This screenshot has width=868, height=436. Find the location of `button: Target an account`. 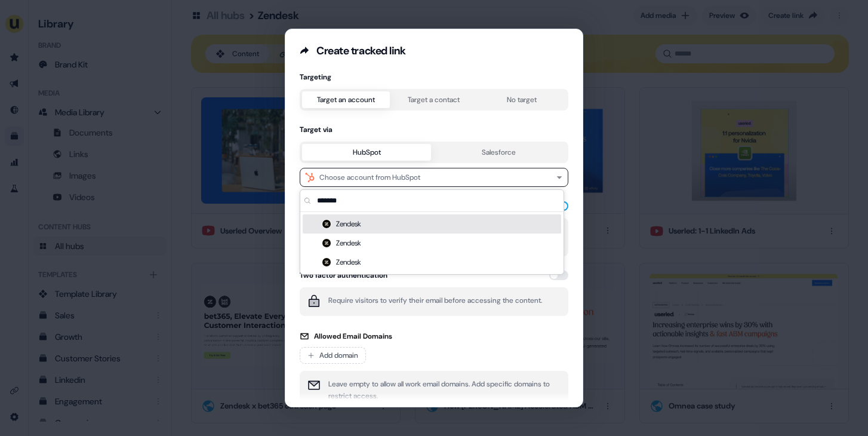

button: Target an account is located at coordinates (345, 100).